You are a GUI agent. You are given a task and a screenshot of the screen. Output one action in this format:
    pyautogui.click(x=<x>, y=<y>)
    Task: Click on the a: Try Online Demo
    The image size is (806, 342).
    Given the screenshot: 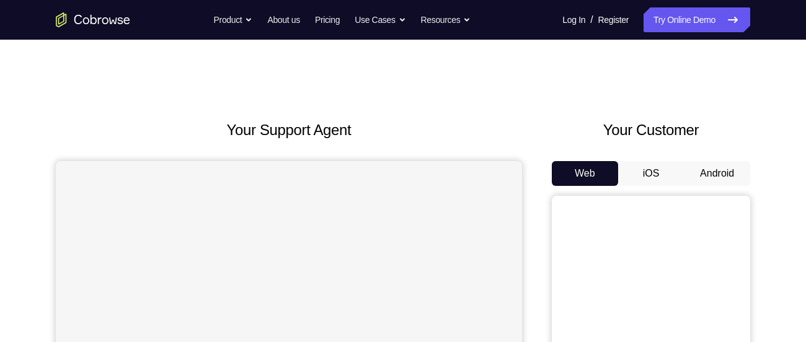 What is the action you would take?
    pyautogui.click(x=697, y=20)
    